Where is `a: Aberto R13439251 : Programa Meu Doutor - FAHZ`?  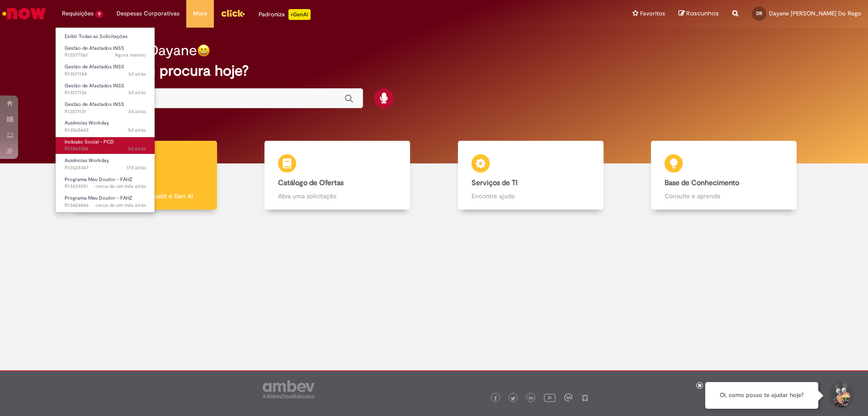 a: Aberto R13439251 : Programa Meu Doutor - FAHZ is located at coordinates (105, 182).